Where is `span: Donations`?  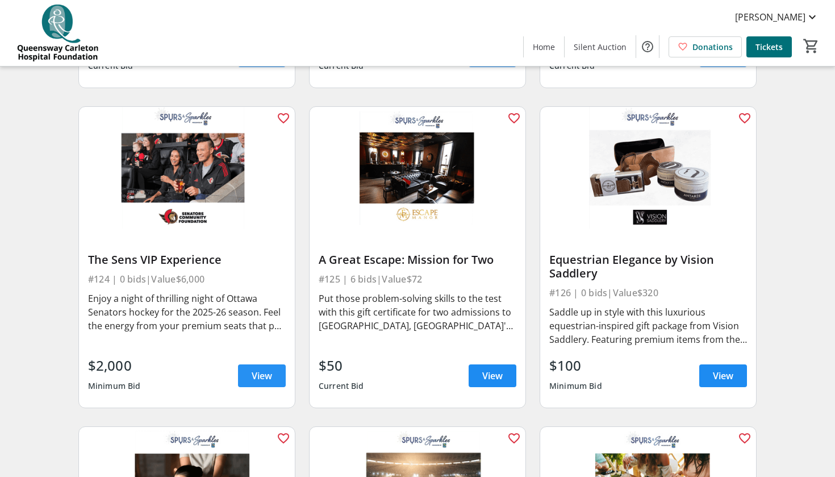
span: Donations is located at coordinates (713, 47).